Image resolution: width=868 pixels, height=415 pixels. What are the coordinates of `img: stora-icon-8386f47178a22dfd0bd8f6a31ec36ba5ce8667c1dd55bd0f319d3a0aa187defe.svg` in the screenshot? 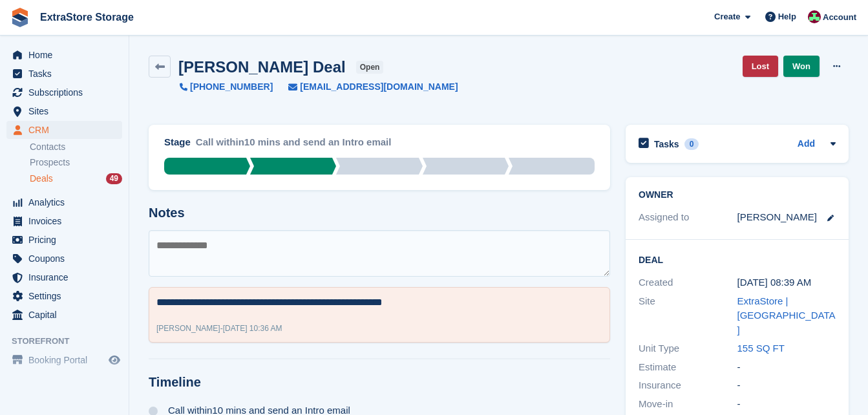 It's located at (20, 18).